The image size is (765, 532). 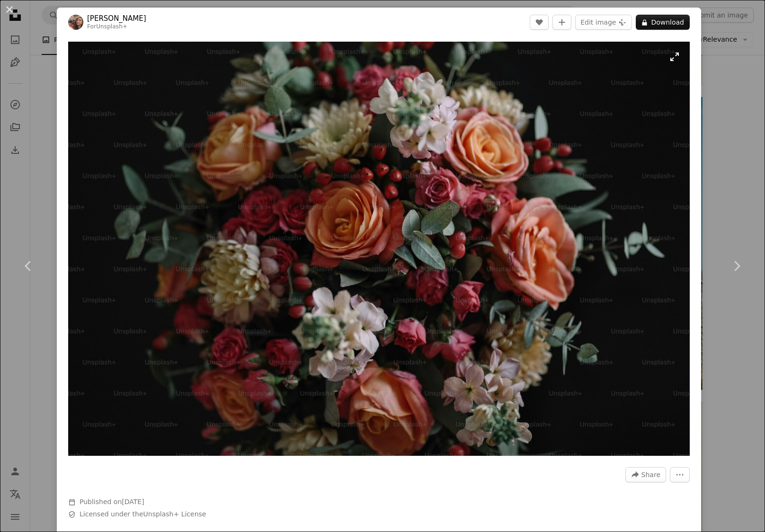 What do you see at coordinates (133, 502) in the screenshot?
I see `time: February 22, 2023 at 5:42:59 AM CST` at bounding box center [133, 502].